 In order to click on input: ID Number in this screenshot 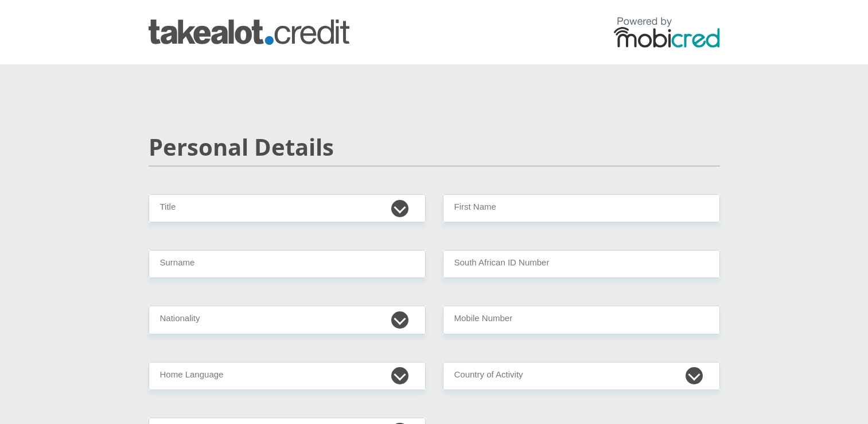, I will do `click(581, 264)`.